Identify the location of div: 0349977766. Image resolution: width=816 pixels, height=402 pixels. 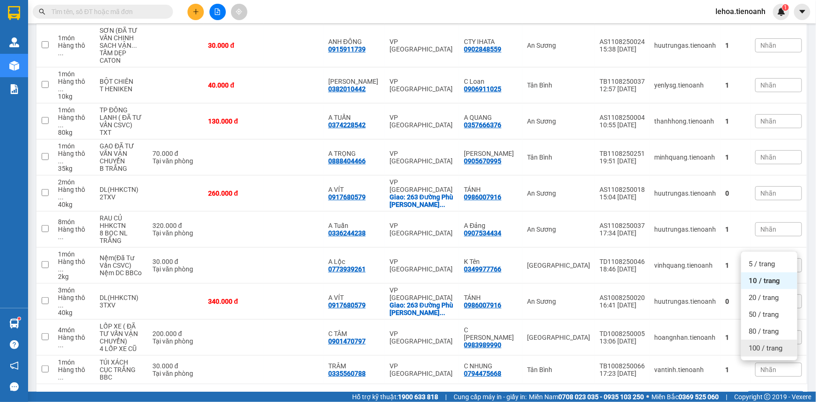
(483, 269).